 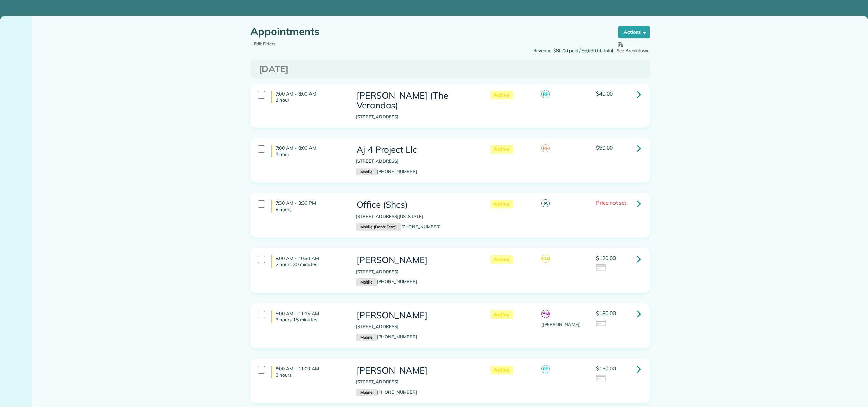 I want to click on h3: Office (Shcs), so click(x=416, y=205).